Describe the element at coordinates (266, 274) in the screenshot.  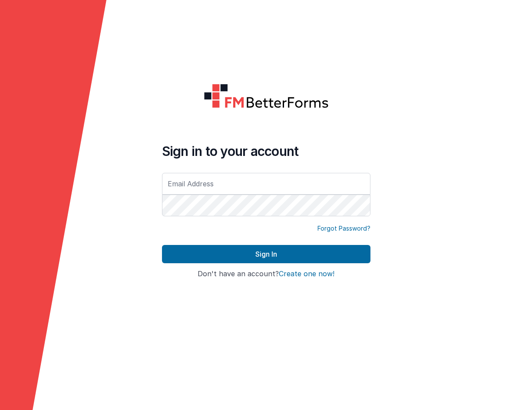
I see `h4: Don't have an account?` at that location.